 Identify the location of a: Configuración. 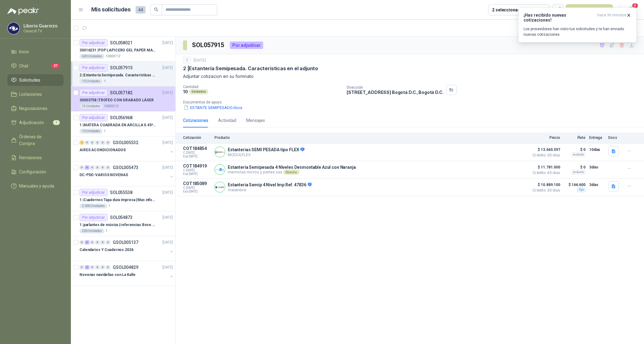
(35, 172).